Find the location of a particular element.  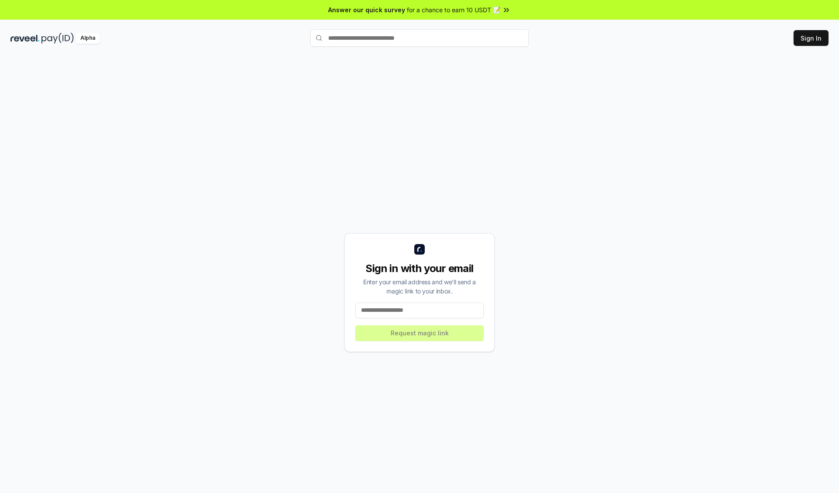

span: for a chance to earn 10 USDT 📝 is located at coordinates (453, 10).